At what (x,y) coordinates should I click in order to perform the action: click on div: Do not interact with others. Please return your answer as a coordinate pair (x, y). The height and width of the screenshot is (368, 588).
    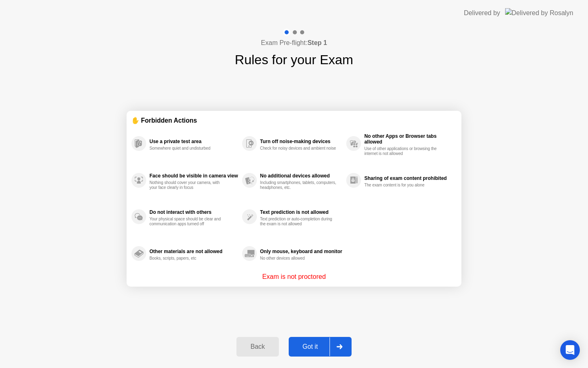
    Looking at the image, I should click on (194, 212).